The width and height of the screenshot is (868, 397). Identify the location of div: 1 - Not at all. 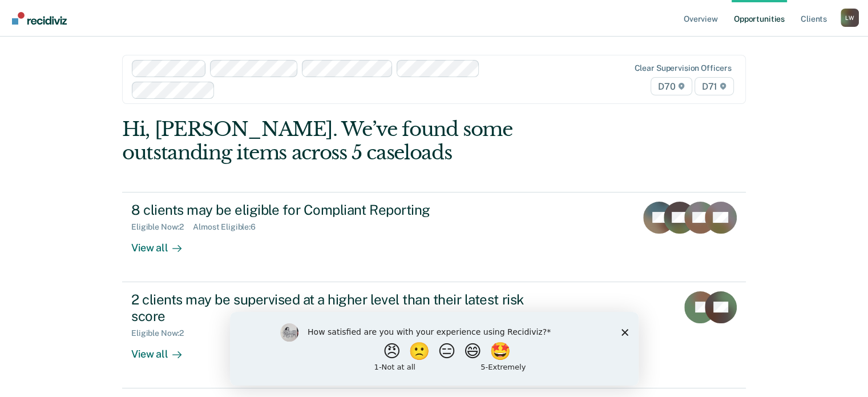
(131, 55).